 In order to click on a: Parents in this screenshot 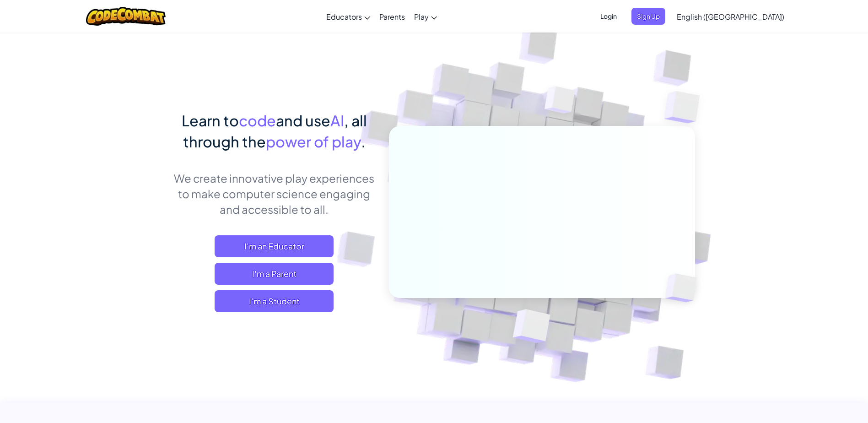, I will do `click(392, 17)`.